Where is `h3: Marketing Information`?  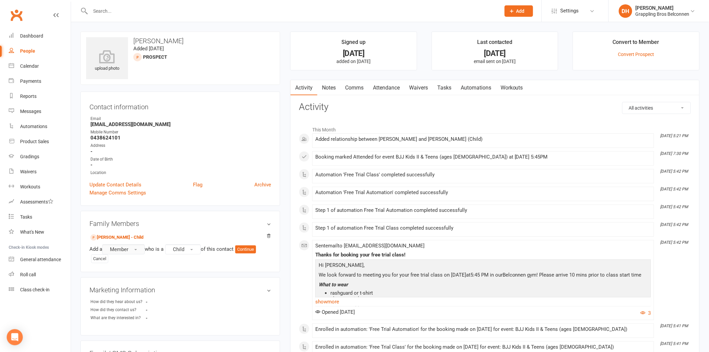 h3: Marketing Information is located at coordinates (180, 290).